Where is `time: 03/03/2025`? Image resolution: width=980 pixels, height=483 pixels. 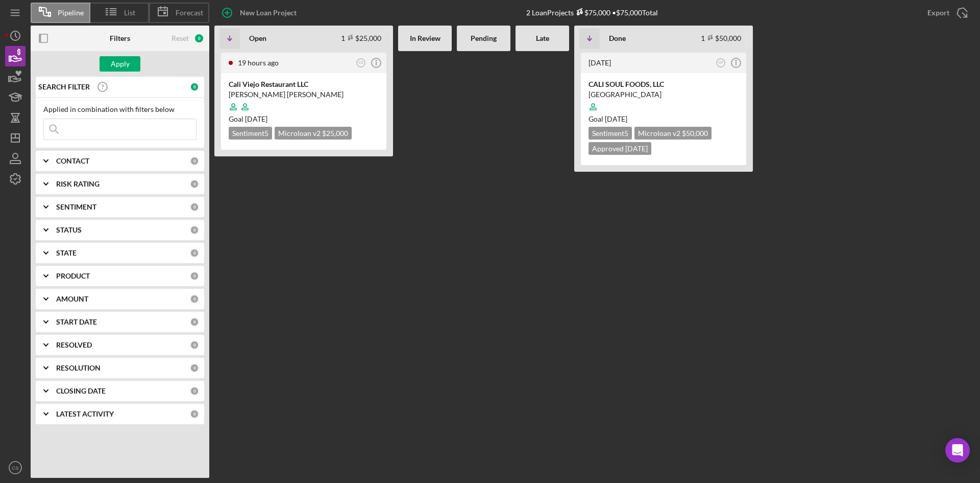 time: 03/03/2025 is located at coordinates (616, 119).